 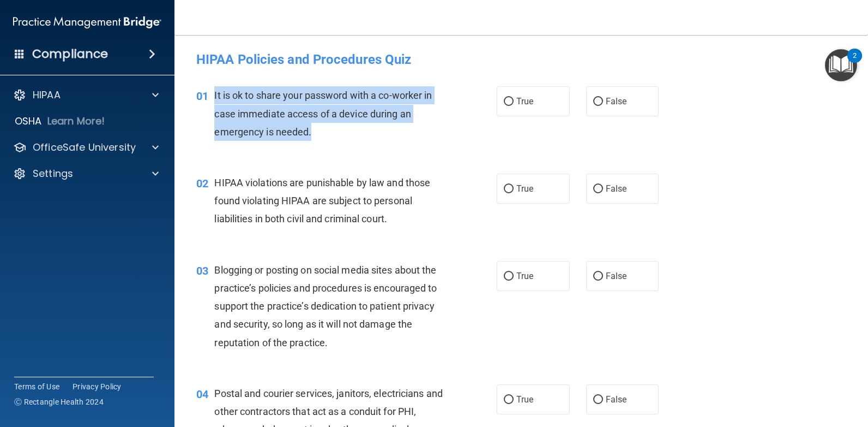 I want to click on a: Privacy Policy, so click(x=97, y=386).